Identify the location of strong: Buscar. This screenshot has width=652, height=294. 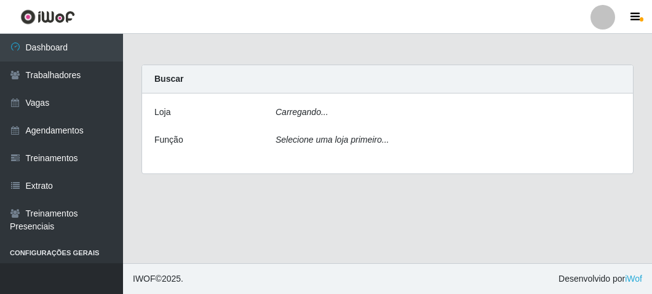
(168, 79).